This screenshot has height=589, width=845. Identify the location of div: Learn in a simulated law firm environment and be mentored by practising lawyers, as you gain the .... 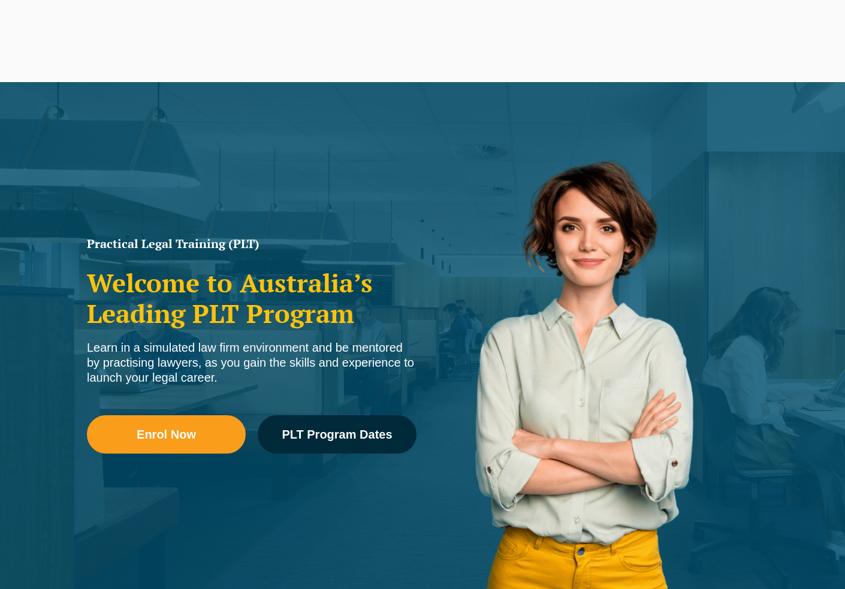
(252, 362).